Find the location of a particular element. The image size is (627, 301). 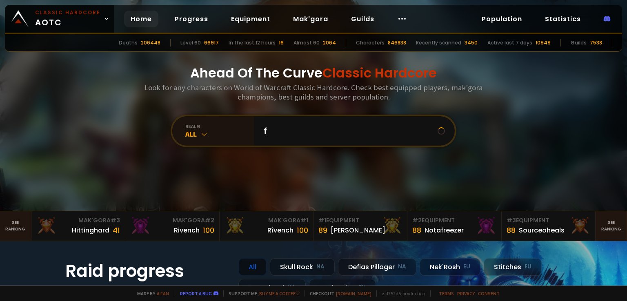

a: Population is located at coordinates (501, 19).